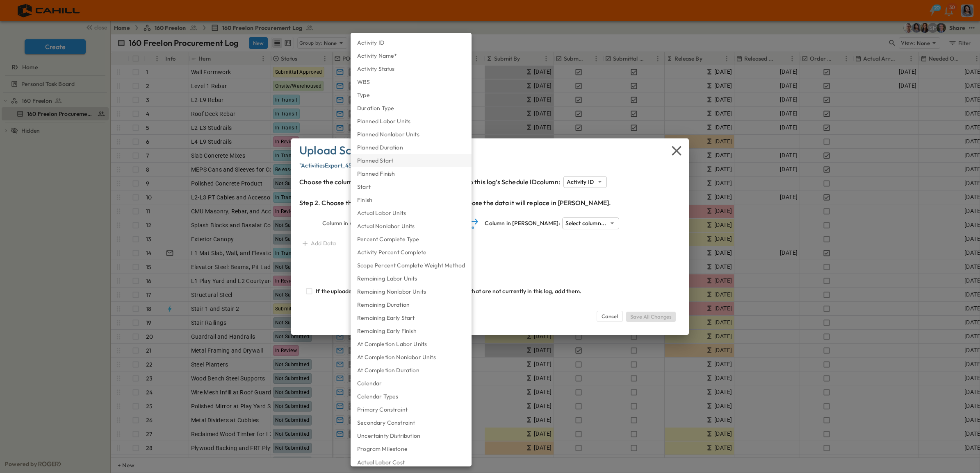 The width and height of the screenshot is (980, 473). I want to click on li: WBS, so click(411, 82).